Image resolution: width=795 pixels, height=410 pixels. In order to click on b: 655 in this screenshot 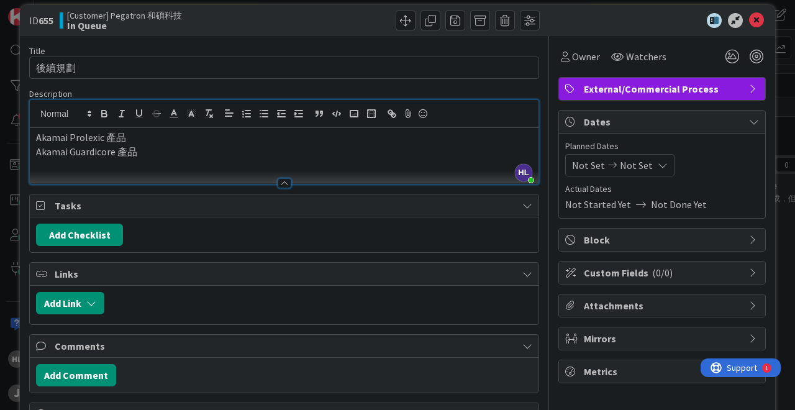, I will do `click(46, 20)`.